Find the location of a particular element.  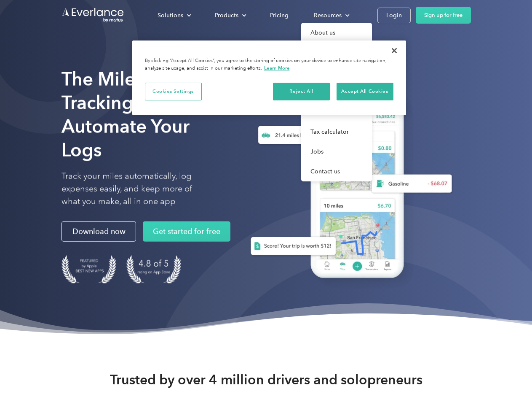

p: Track your miles automatically, log expenses easily, and keep more of what you make, all in one app is located at coordinates (136, 189).